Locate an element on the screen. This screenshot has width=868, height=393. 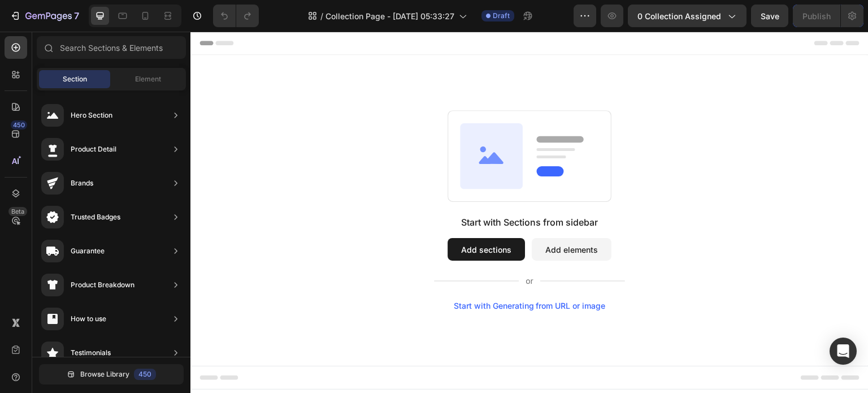
div: Start with Sections from sidebar is located at coordinates (339, 191).